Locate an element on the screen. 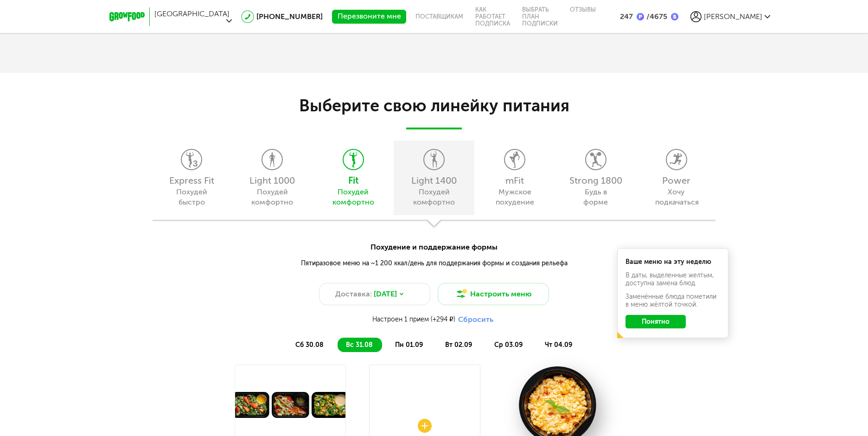  button: Перезвоните мне is located at coordinates (369, 17).